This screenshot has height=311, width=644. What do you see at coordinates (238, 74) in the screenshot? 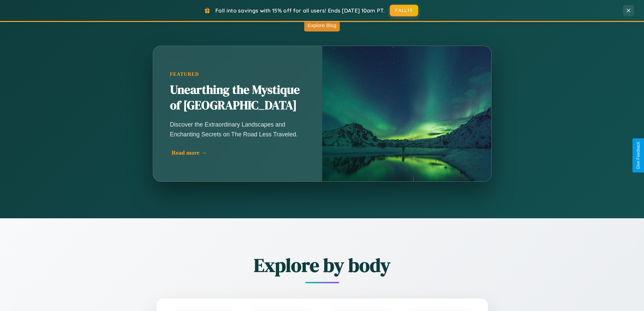
I see `div: Featured` at bounding box center [238, 74].